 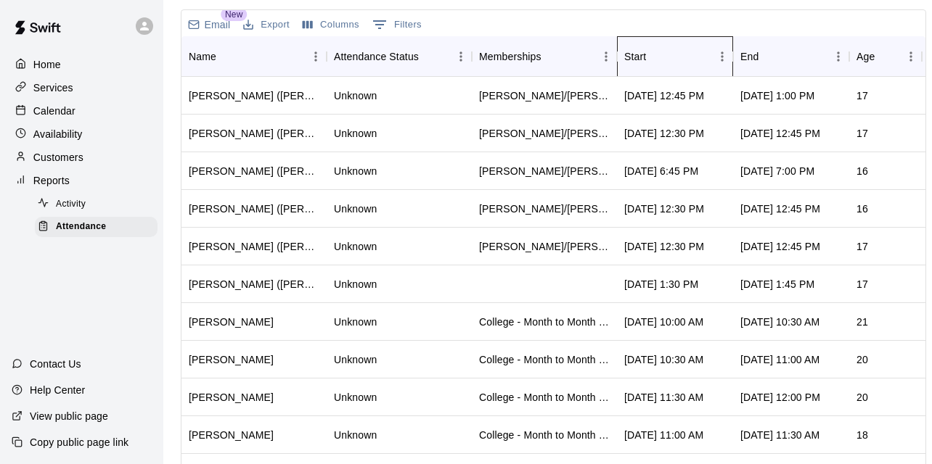 What do you see at coordinates (254, 171) in the screenshot?
I see `div: Parker Lee (Parker Lee)` at bounding box center [254, 171].